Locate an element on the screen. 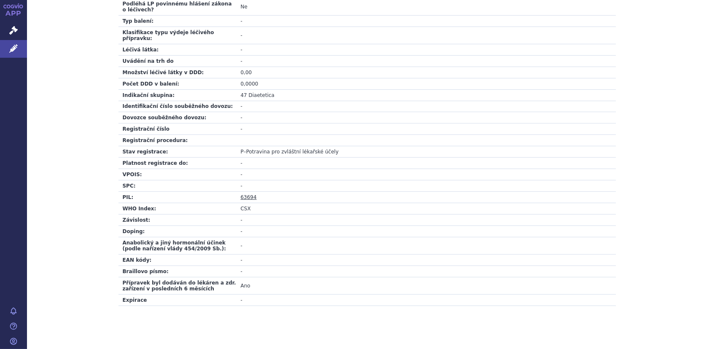 The image size is (707, 349). span: 0,00 is located at coordinates (246, 73).